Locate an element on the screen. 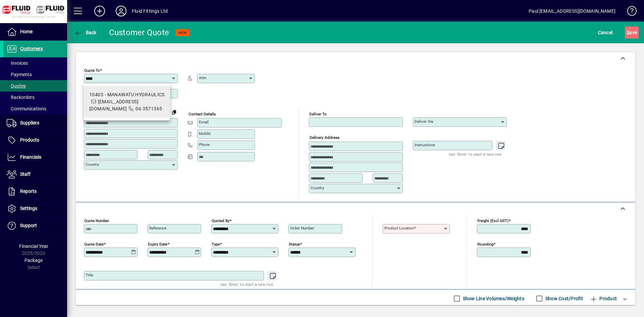 The height and width of the screenshot is (317, 644). mat-option: 10403 - MANAWATU HYDRAULICS is located at coordinates (127, 102).